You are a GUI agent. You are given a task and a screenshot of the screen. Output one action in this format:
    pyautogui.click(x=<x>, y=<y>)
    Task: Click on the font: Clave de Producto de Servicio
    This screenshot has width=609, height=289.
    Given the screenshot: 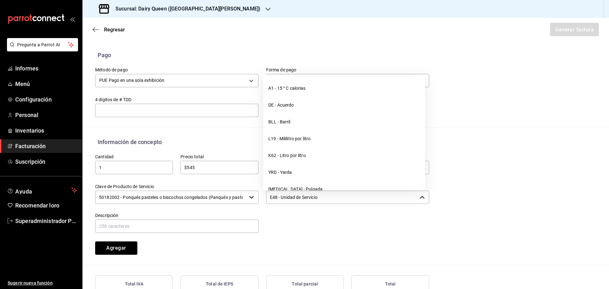 What is the action you would take?
    pyautogui.click(x=125, y=186)
    